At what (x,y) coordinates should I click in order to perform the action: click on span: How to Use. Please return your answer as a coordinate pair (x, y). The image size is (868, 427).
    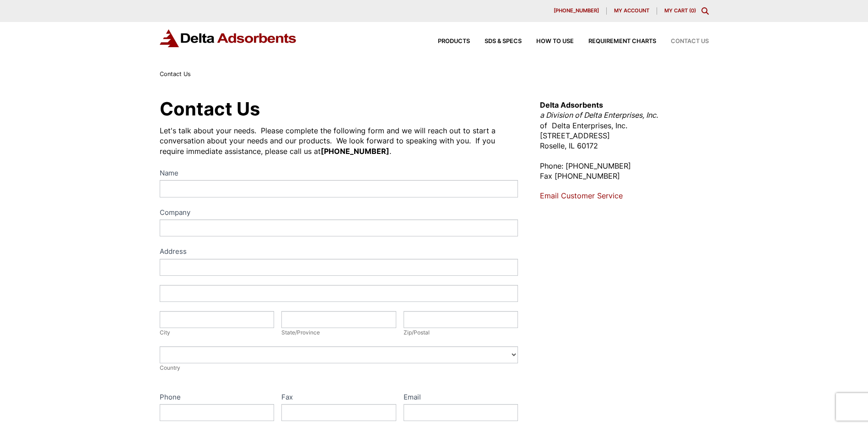
    Looking at the image, I should click on (555, 41).